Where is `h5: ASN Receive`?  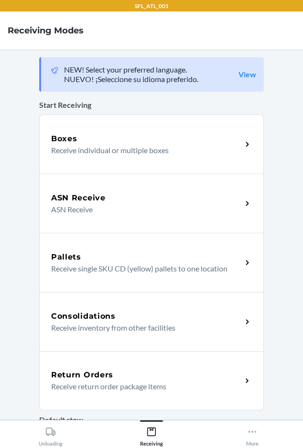 h5: ASN Receive is located at coordinates (78, 198).